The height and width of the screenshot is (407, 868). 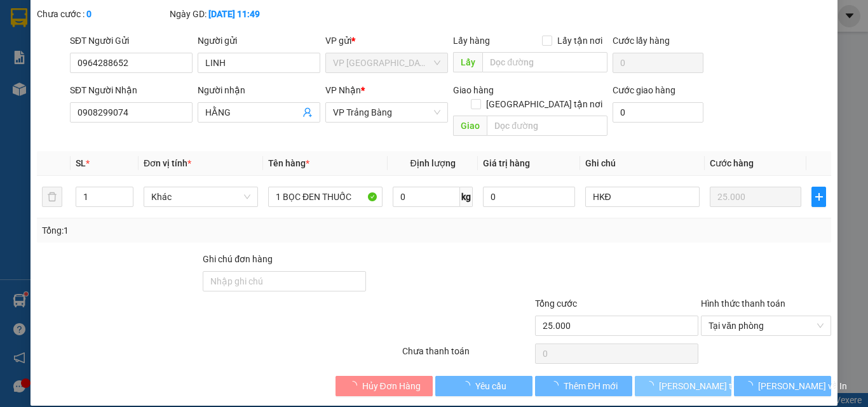 What do you see at coordinates (641, 41) in the screenshot?
I see `label: Cước lấy hàng` at bounding box center [641, 41].